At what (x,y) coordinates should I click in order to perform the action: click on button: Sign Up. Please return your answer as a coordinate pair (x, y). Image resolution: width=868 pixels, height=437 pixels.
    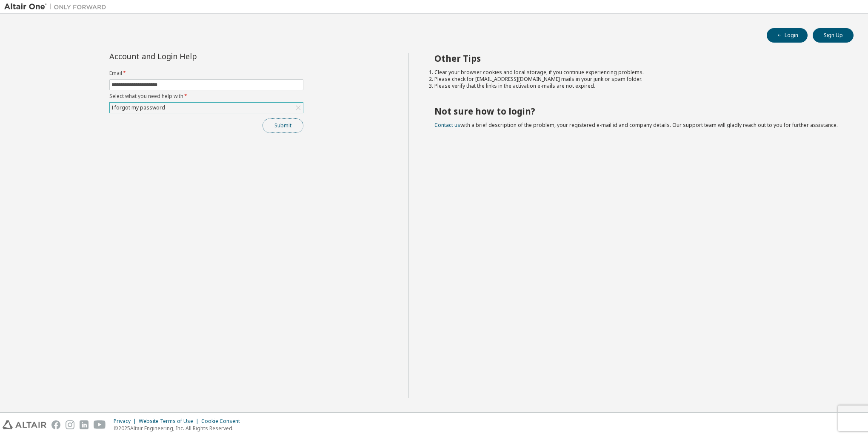
    Looking at the image, I should click on (833, 35).